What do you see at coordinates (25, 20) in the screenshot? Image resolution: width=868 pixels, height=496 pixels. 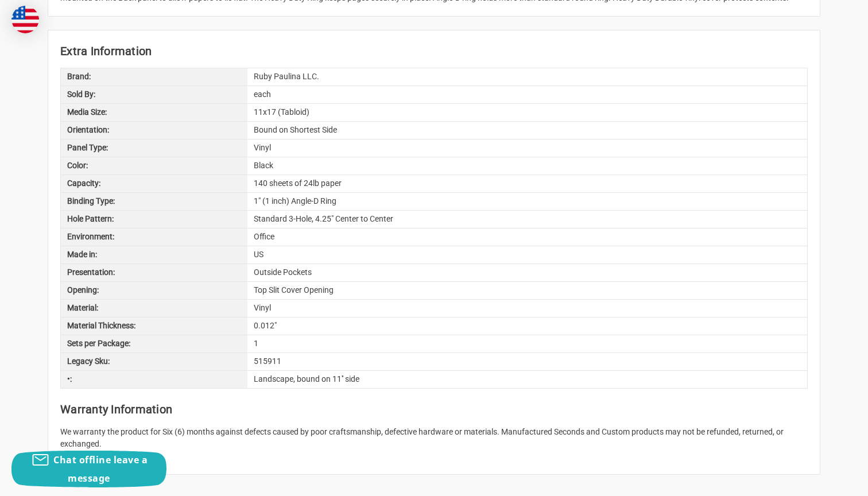 I see `img: duty and tax information for United States` at bounding box center [25, 20].